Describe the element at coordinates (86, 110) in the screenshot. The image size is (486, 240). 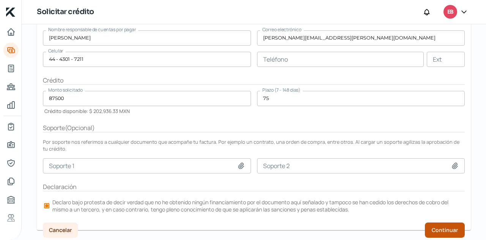
I see `div: Crédito disponible: $ 202,936.33 MXN` at that location.